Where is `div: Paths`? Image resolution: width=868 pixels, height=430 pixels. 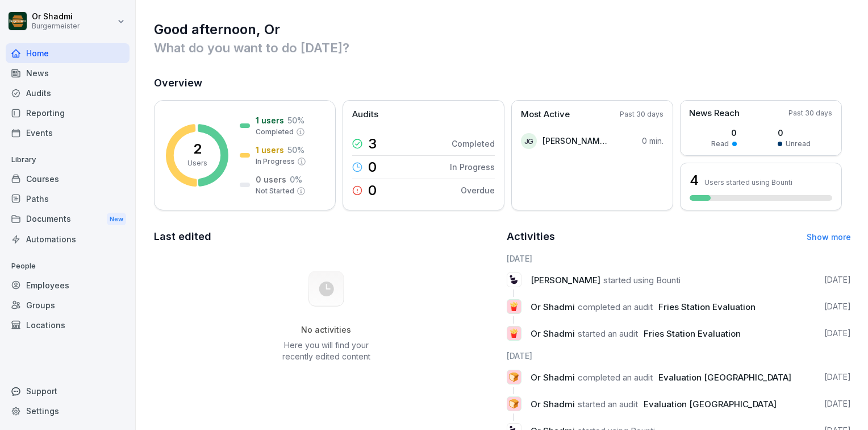 div: Paths is located at coordinates (68, 198).